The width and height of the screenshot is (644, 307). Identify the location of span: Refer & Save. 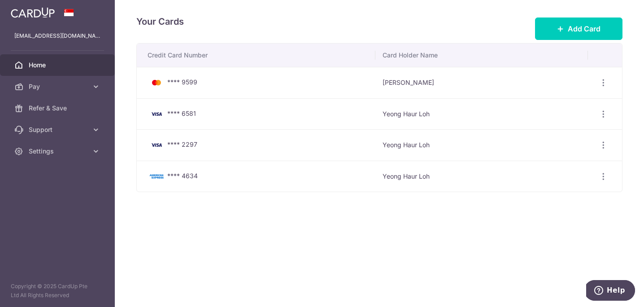
(59, 108).